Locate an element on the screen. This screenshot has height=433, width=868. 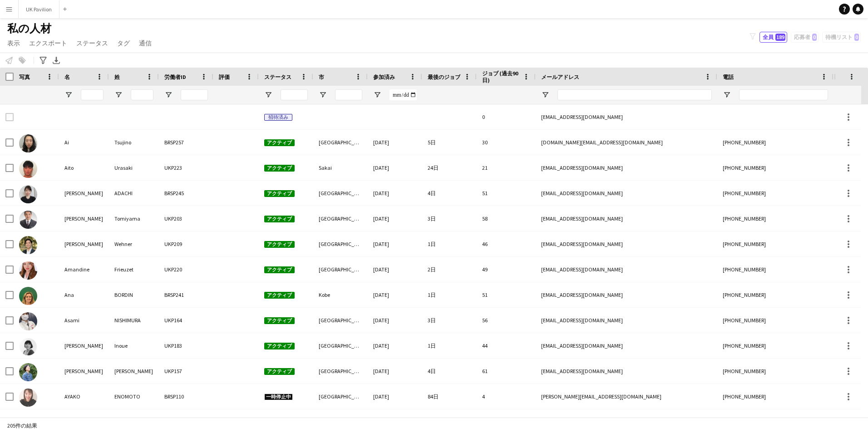
a: エクスポート is located at coordinates (48, 43).